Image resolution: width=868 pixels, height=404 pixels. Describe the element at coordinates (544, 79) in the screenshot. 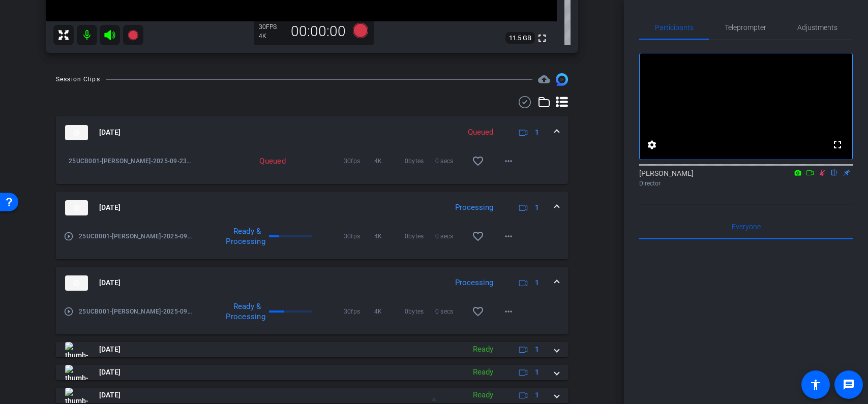

I see `mat-icon: cloud_upload` at that location.